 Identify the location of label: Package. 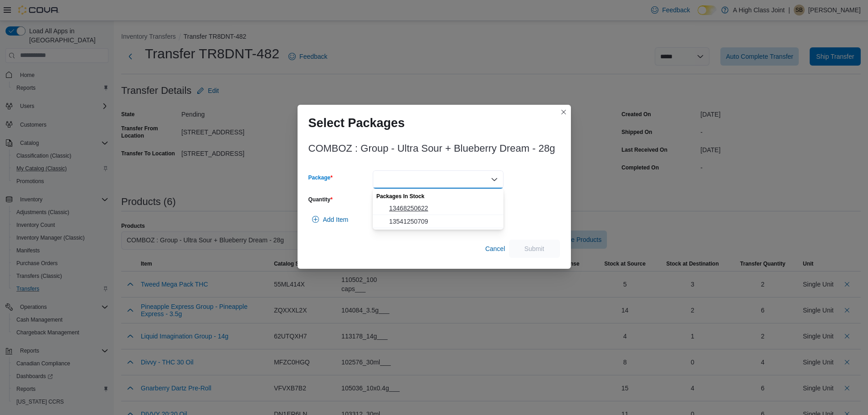
(321, 177).